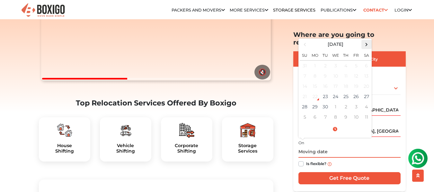  I want to click on h5: Storage Services, so click(247, 149).